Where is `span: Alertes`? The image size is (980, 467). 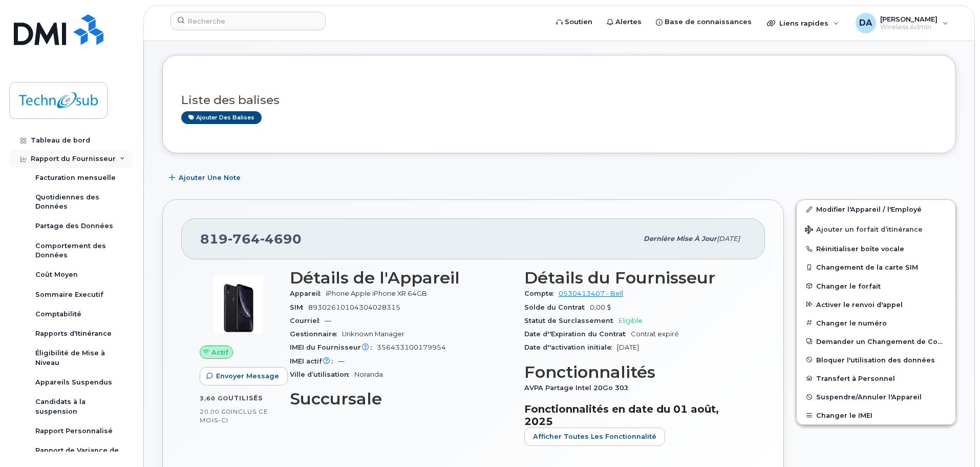 span: Alertes is located at coordinates (629, 22).